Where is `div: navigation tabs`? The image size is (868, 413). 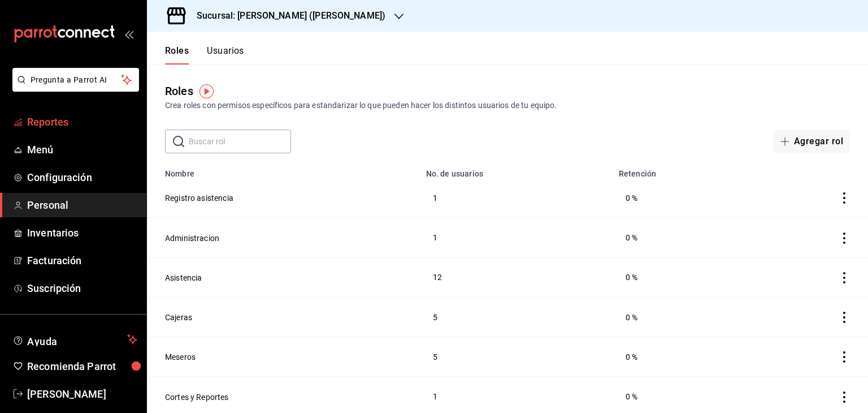
div: navigation tabs is located at coordinates (205, 55).